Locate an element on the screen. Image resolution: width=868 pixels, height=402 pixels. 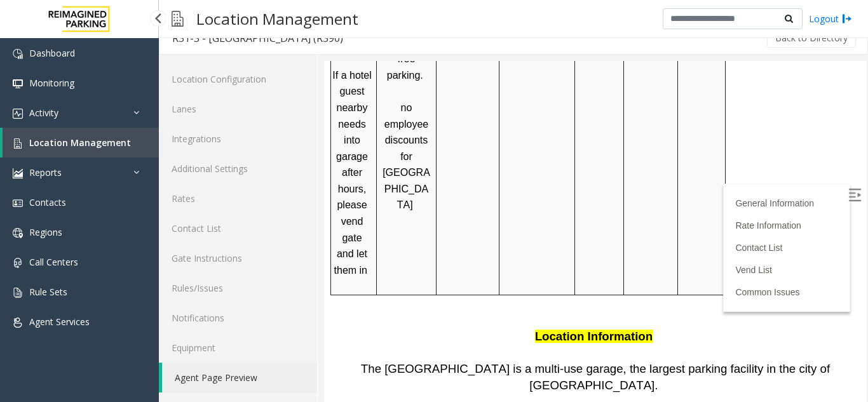
a: Agent Page Preview is located at coordinates (240, 377).